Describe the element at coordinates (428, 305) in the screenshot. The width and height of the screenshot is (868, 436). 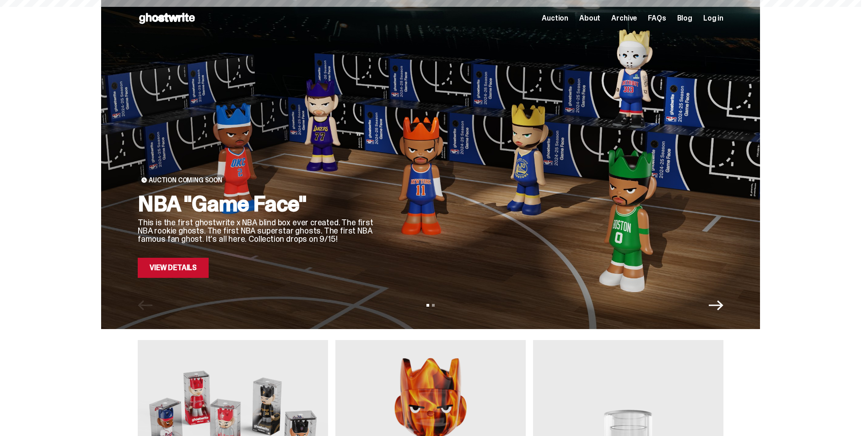
I see `button: View slide 1` at that location.